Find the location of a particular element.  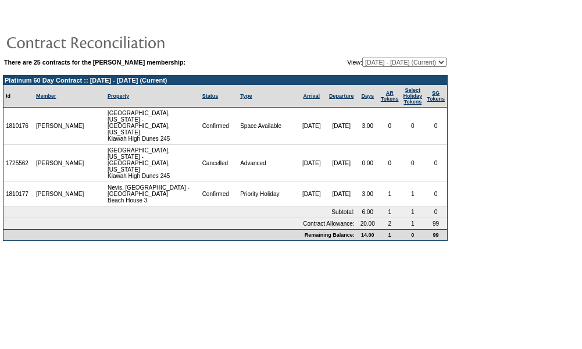

td: 0.00 is located at coordinates (367, 163).